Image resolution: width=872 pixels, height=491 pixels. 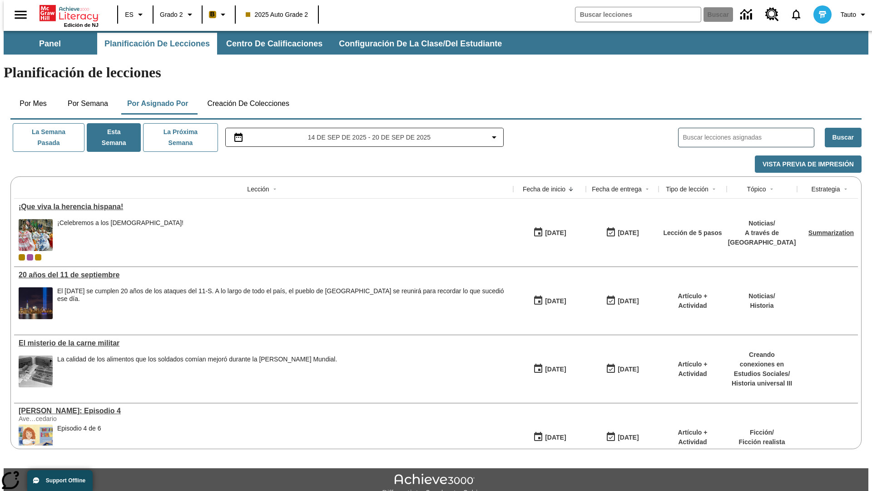 I want to click on a: Elena Menope: Episodio 4, Lecciones, so click(x=263, y=411).